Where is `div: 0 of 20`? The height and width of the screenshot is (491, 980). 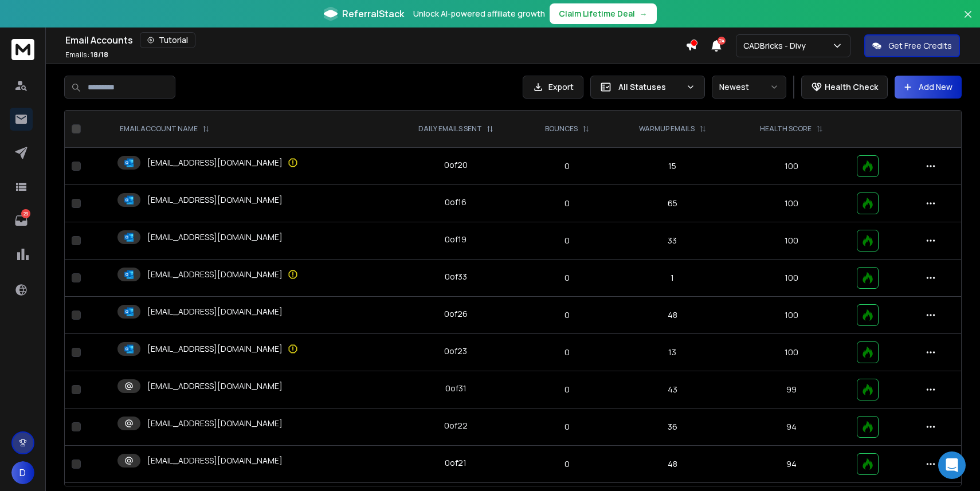 div: 0 of 20 is located at coordinates (456, 165).